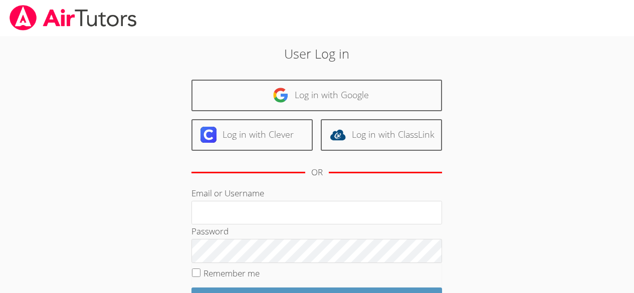 The image size is (634, 293). What do you see at coordinates (227, 193) in the screenshot?
I see `label: Email or Username` at bounding box center [227, 193].